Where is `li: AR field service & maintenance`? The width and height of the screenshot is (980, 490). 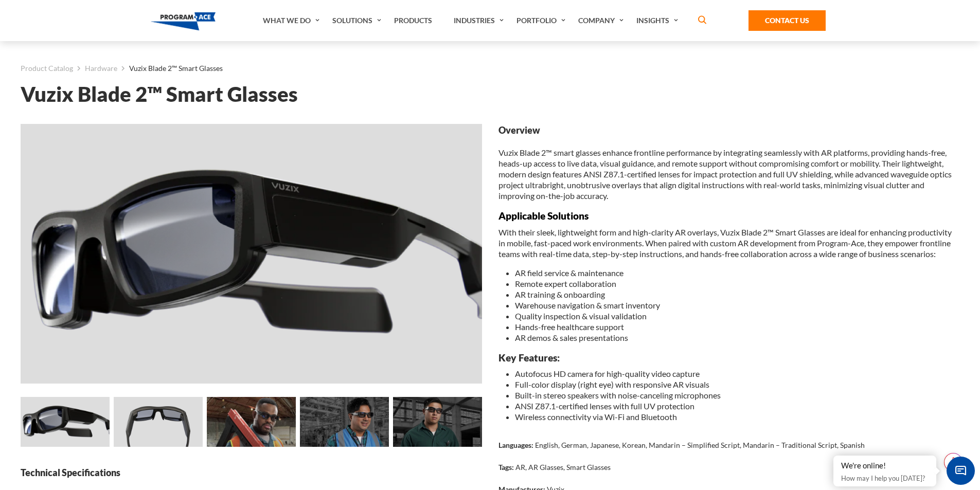 li: AR field service & maintenance is located at coordinates (737, 273).